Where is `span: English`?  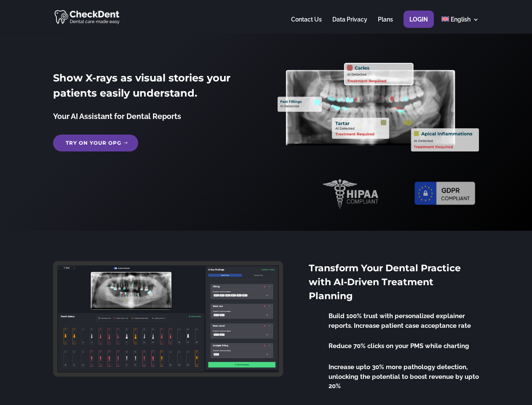
span: English is located at coordinates (460, 20).